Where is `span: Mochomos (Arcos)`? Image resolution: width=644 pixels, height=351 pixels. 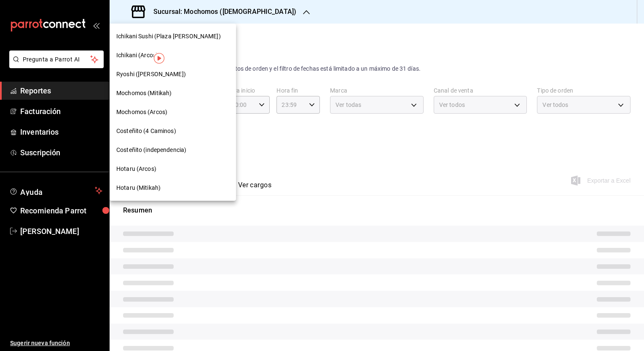 span: Mochomos (Arcos) is located at coordinates (142, 112).